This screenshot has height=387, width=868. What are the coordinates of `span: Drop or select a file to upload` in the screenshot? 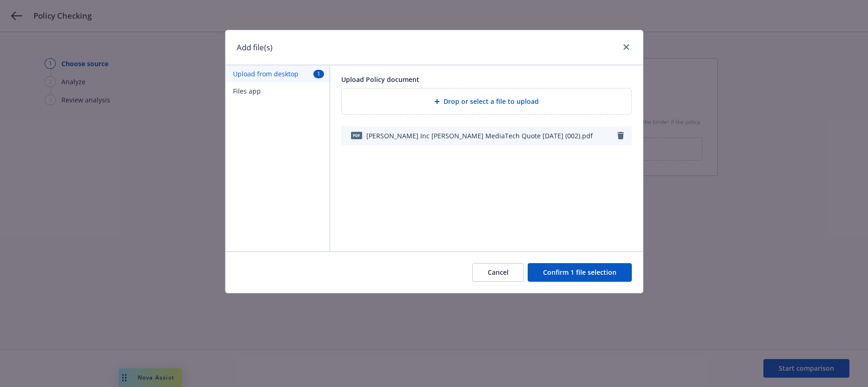 It's located at (491, 101).